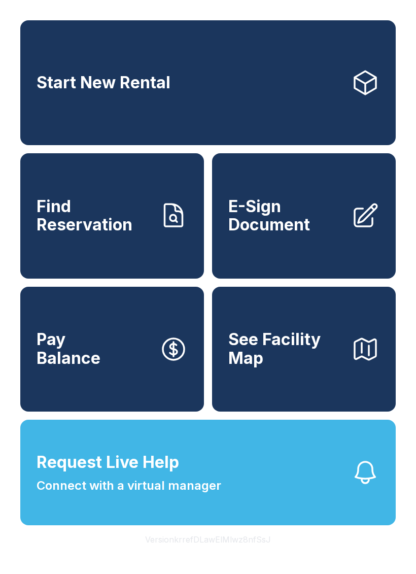 This screenshot has width=416, height=574. What do you see at coordinates (103, 83) in the screenshot?
I see `span: Start New Rental` at bounding box center [103, 83].